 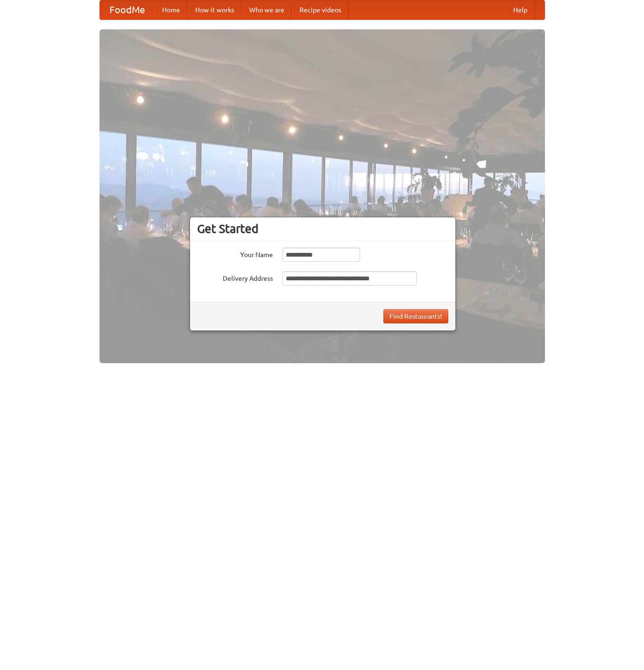 I want to click on label: Your Name, so click(x=235, y=253).